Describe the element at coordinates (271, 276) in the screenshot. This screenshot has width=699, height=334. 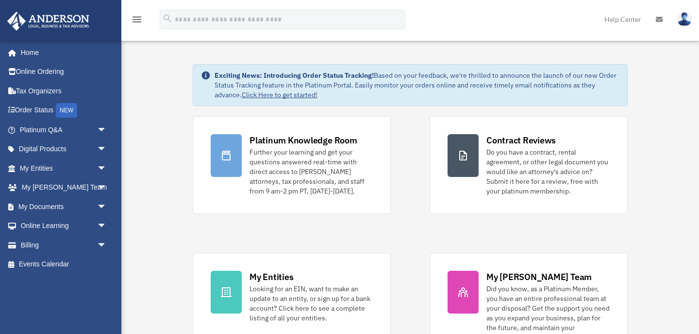
I see `div: My Entities` at that location.